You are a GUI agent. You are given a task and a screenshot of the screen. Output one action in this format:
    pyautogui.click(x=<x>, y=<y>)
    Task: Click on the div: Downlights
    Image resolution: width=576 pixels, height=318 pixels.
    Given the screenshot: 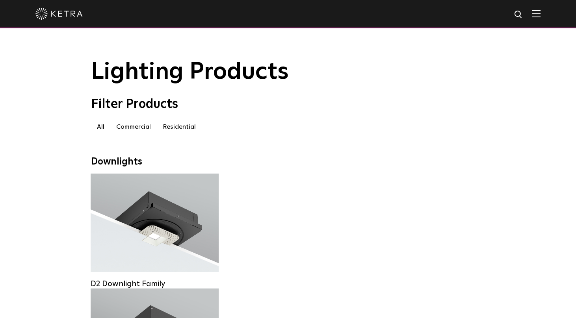 What is the action you would take?
    pyautogui.click(x=288, y=162)
    